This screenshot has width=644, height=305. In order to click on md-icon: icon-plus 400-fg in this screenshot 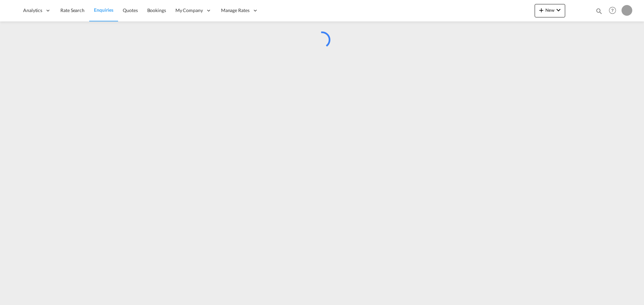, I will do `click(542, 10)`.